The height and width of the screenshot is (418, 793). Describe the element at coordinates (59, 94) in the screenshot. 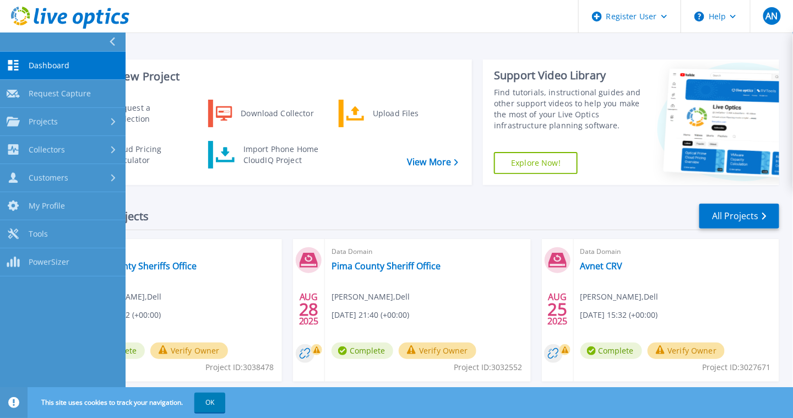

I see `span: Request Capture` at that location.